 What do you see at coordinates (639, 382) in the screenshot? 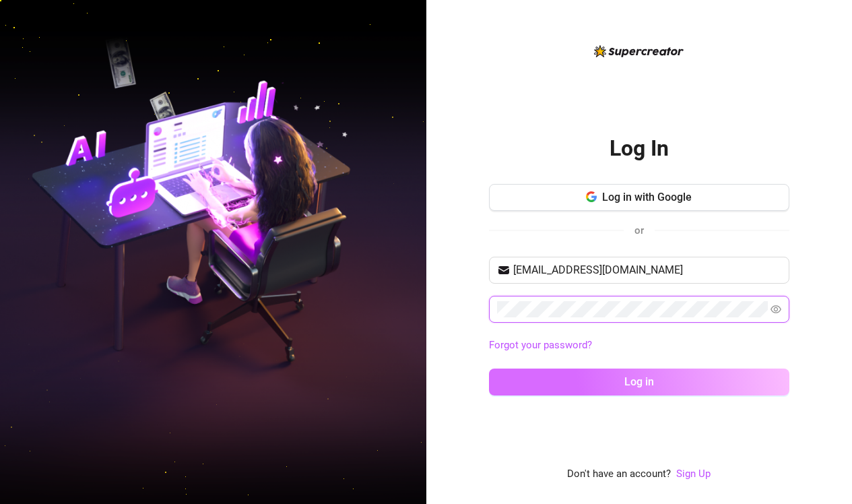
I see `button: Log in` at bounding box center [639, 382].